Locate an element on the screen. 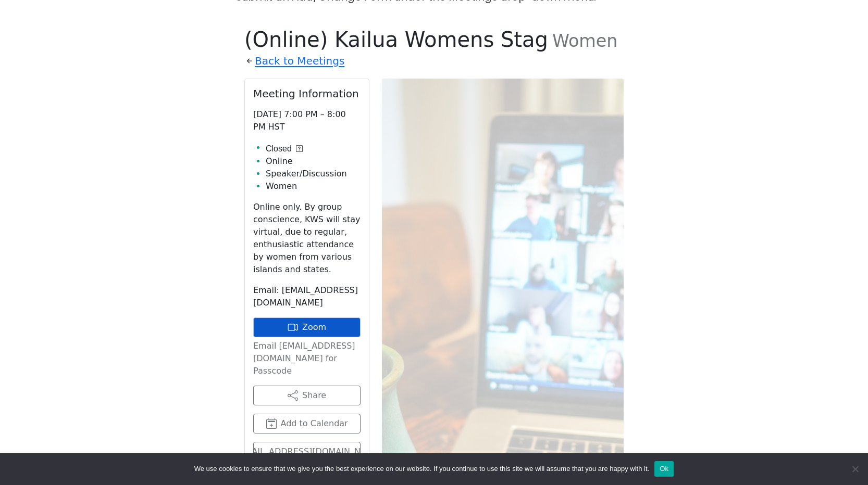  a: Zoom is located at coordinates (307, 328).